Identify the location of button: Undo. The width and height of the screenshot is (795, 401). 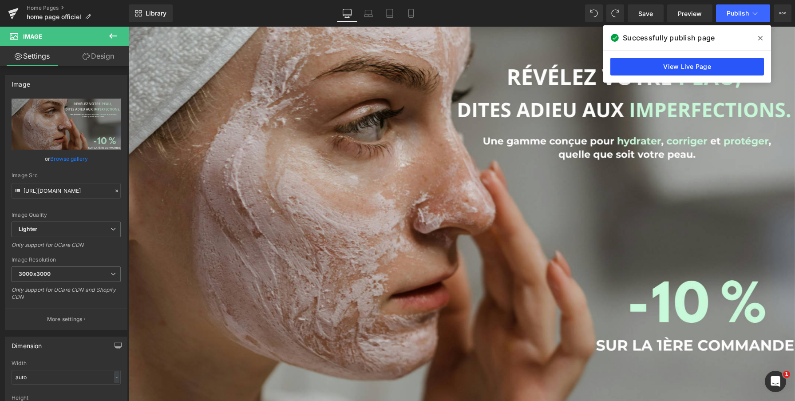
(594, 13).